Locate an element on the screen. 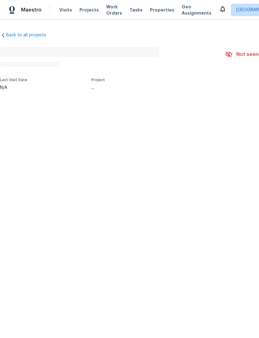 Image resolution: width=259 pixels, height=338 pixels. span: Tasks is located at coordinates (136, 10).